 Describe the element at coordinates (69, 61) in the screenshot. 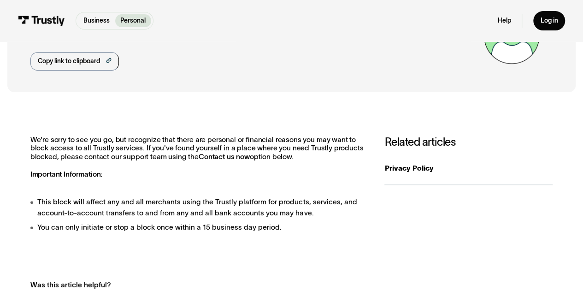

I see `div: Copy link to clipboard` at that location.